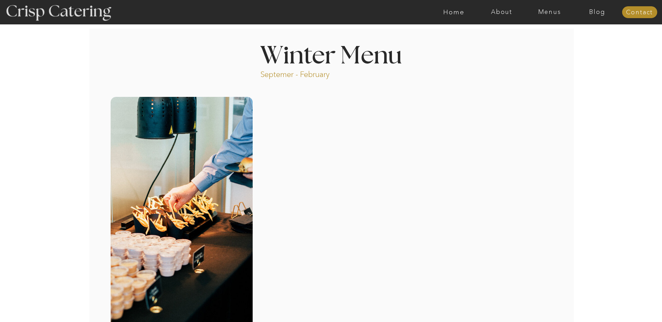 The width and height of the screenshot is (662, 322). I want to click on nav: About, so click(502, 12).